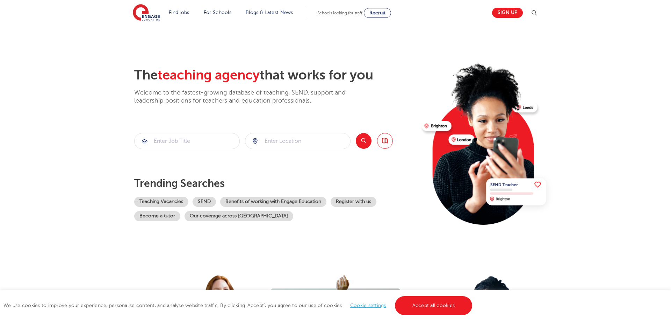 This screenshot has width=671, height=321. Describe the element at coordinates (353, 201) in the screenshot. I see `a: Register with us` at that location.